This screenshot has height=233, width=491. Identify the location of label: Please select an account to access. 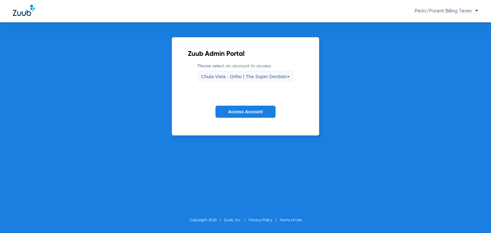
(246, 72).